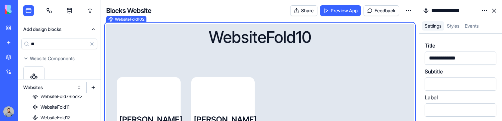  Describe the element at coordinates (260, 37) in the screenshot. I see `h2: WebsiteFold10` at that location.